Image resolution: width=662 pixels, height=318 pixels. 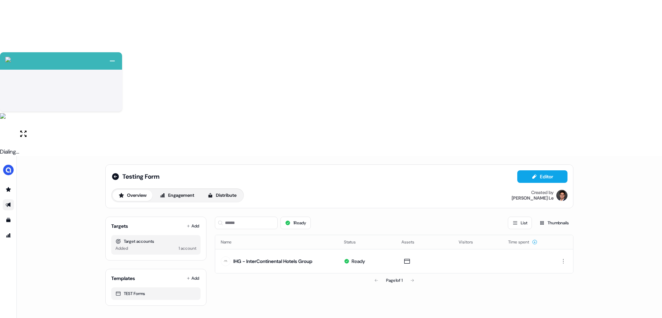 What do you see at coordinates (123, 279) in the screenshot?
I see `div: Templates` at bounding box center [123, 279].